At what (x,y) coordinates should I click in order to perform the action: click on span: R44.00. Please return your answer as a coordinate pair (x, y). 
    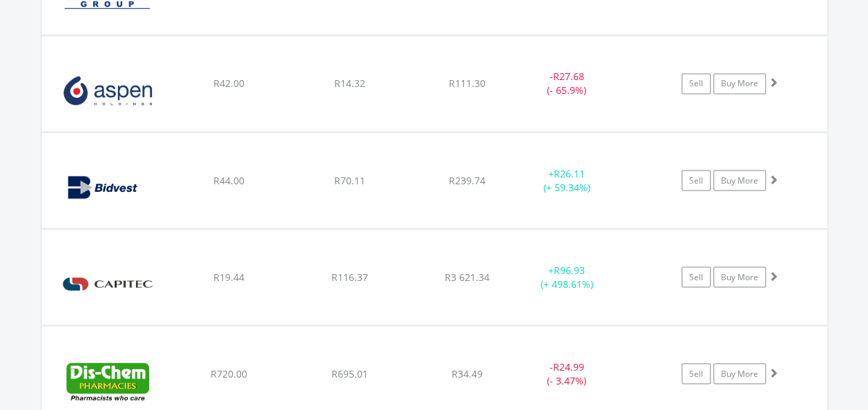
    Looking at the image, I should click on (229, 179).